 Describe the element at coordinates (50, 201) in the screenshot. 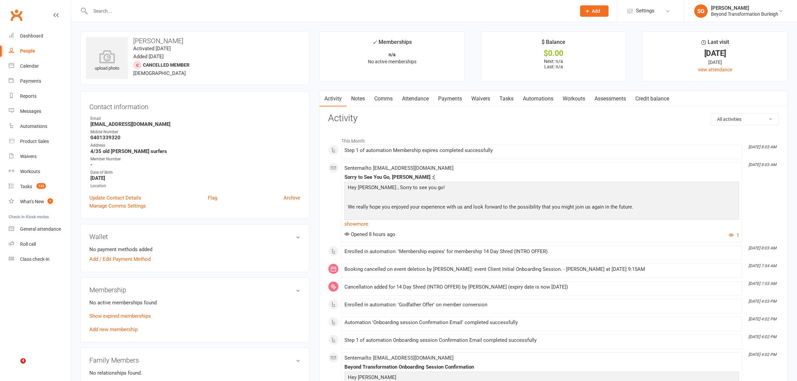

I see `span: 1` at that location.